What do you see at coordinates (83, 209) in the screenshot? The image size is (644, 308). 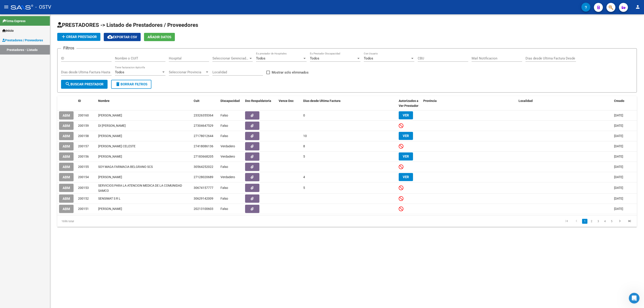 I see `span: 200151` at bounding box center [83, 209].